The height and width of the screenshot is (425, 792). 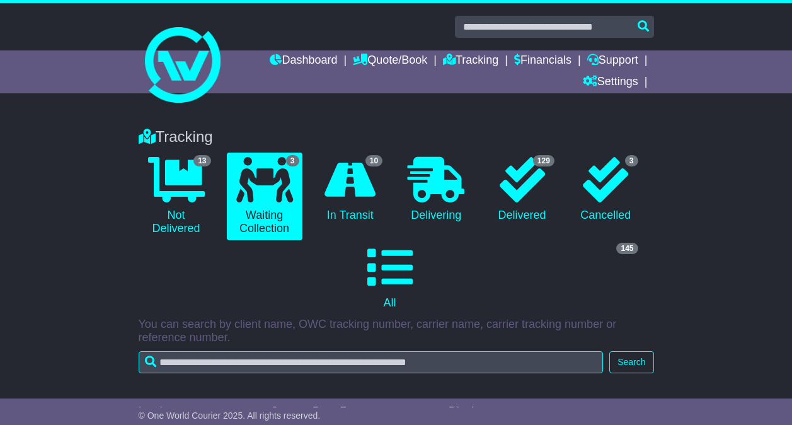 I want to click on div: Custom Date Range, so click(x=351, y=411).